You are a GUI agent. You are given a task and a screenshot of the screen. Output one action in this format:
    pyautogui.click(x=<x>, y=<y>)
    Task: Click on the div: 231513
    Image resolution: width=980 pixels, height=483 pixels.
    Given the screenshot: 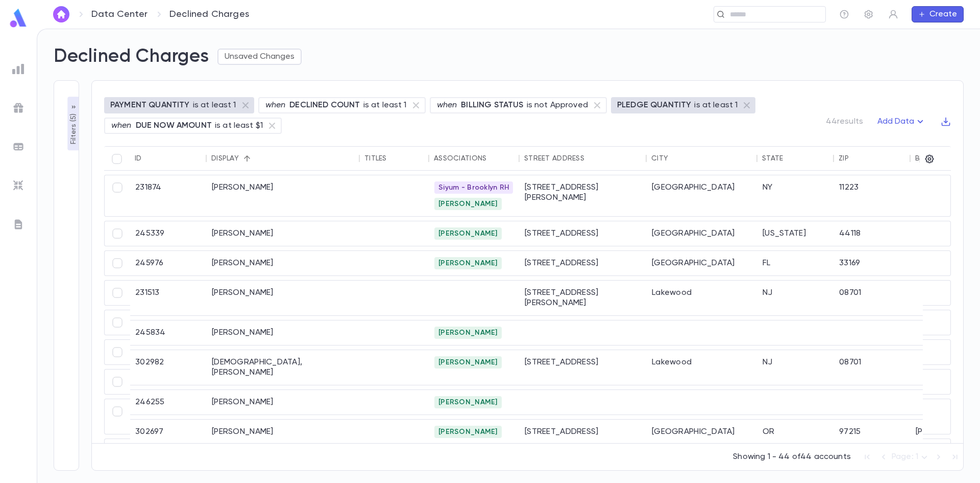 What is the action you would take?
    pyautogui.click(x=168, y=298)
    